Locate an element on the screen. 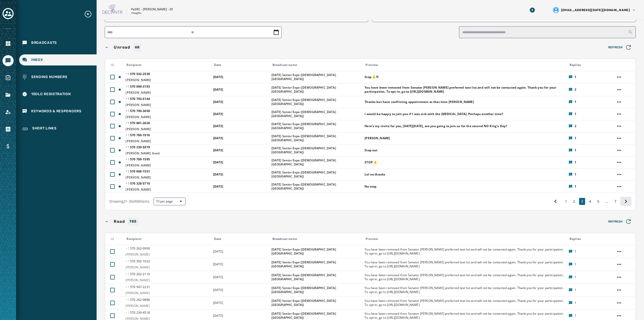 Image resolution: width=644 pixels, height=320 pixels. button: Unread68 is located at coordinates (353, 47).